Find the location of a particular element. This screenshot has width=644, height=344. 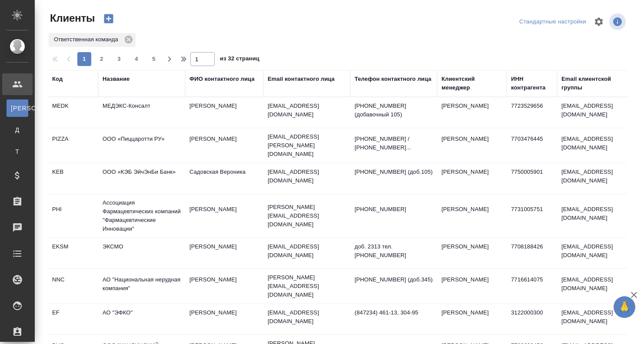

td: АО "ЭФКО" is located at coordinates (142, 319).